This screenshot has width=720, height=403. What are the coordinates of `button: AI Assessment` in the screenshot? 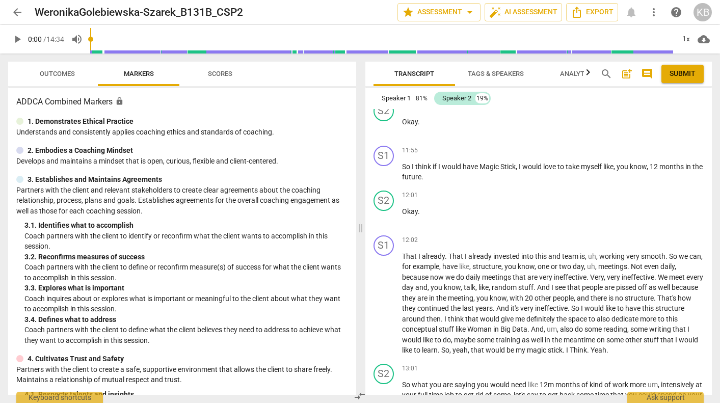 It's located at (523, 12).